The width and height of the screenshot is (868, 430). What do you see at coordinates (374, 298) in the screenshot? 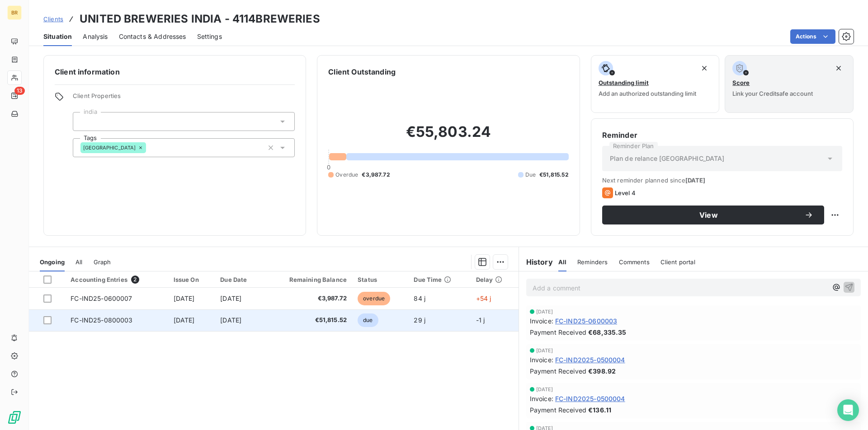
I see `span: overdue` at bounding box center [374, 298].